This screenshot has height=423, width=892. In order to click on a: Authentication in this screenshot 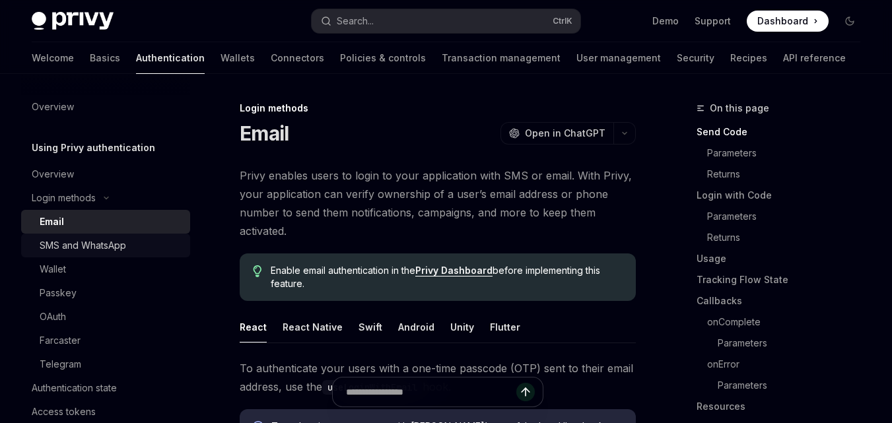, I will do `click(170, 58)`.